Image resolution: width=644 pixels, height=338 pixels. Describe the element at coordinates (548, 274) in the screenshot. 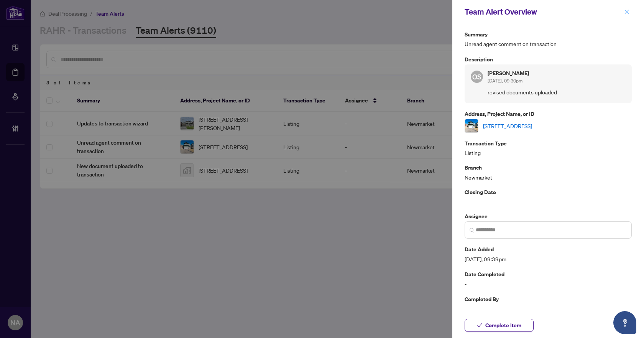

I see `p: Date Completed` at that location.